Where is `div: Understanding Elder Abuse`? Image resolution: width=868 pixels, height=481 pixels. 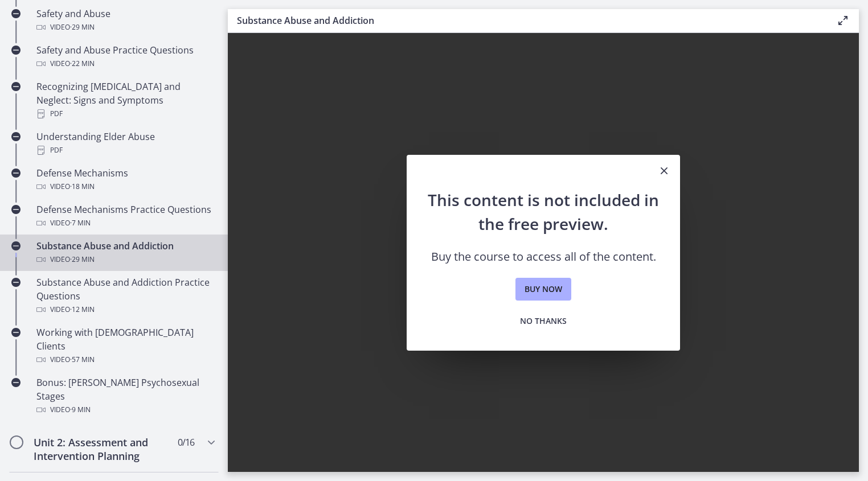 div: Understanding Elder Abuse is located at coordinates (125, 143).